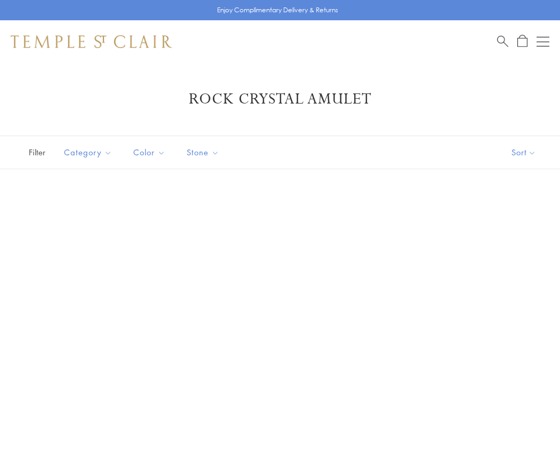  What do you see at coordinates (503, 41) in the screenshot?
I see `a: Search` at bounding box center [503, 41].